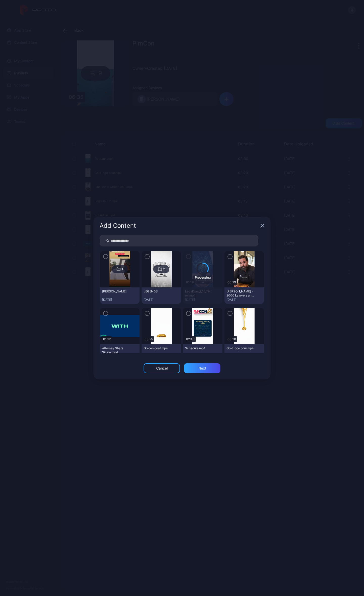 This screenshot has width=364, height=596. Describe the element at coordinates (162, 368) in the screenshot. I see `button: Cancel` at that location.